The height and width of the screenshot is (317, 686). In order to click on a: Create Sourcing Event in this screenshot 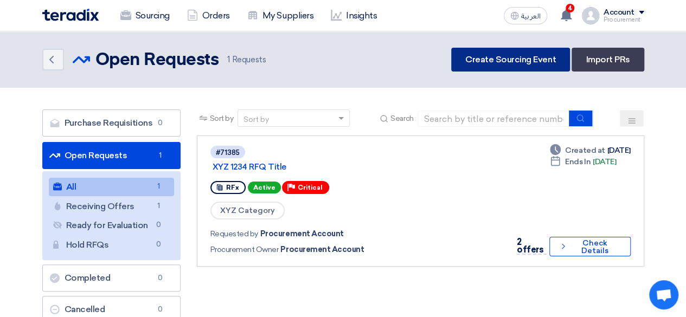, I will do `click(511, 60)`.